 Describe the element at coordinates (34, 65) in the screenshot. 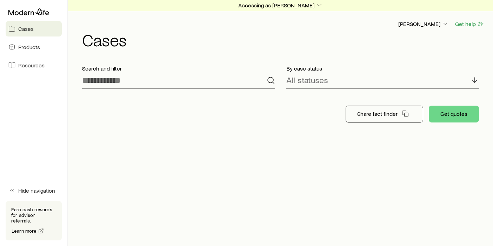

I see `a: Resources` at that location.